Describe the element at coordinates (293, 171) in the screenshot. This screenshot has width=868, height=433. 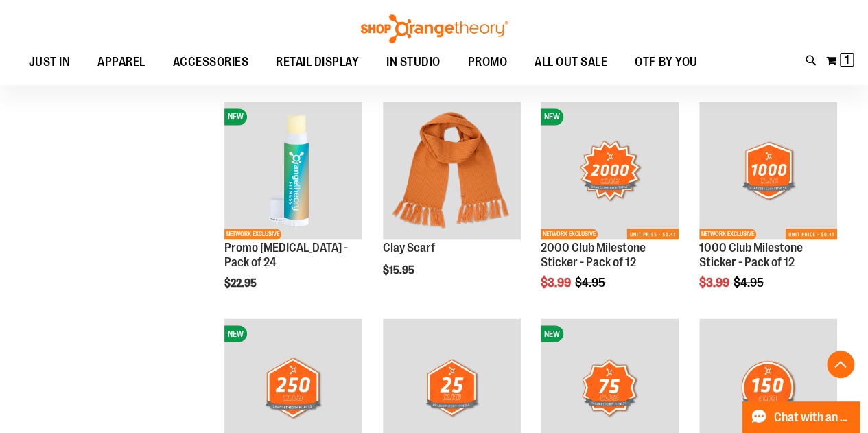
I see `a: Promo Lip Balm - Pack of 24NEWNETWORK EXCLUSIVE` at that location.